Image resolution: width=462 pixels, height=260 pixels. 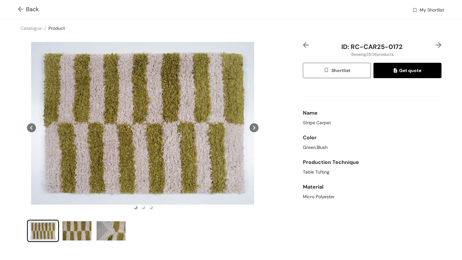 I want to click on span: My Shortlist, so click(x=432, y=11).